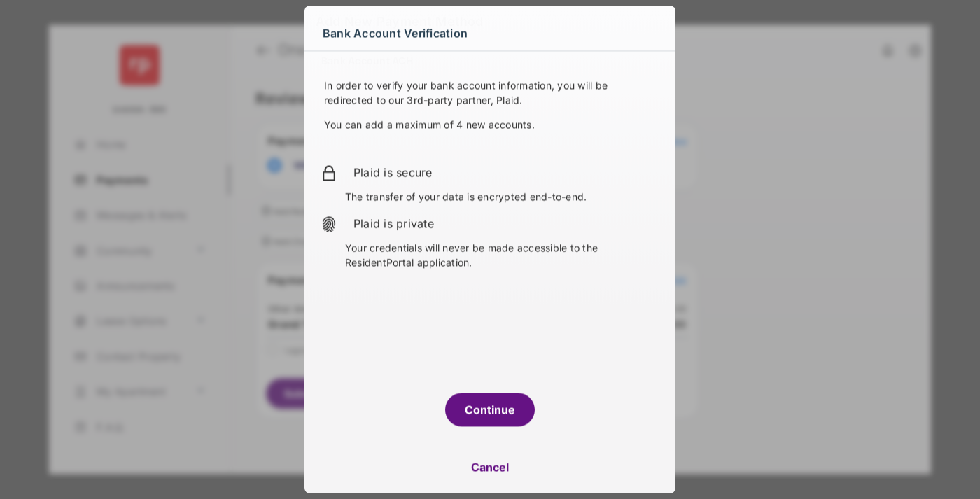 Image resolution: width=980 pixels, height=499 pixels. What do you see at coordinates (502, 256) in the screenshot?
I see `p: Your credentials will never be made accessible to the ResidentPortal application.` at bounding box center [502, 256].